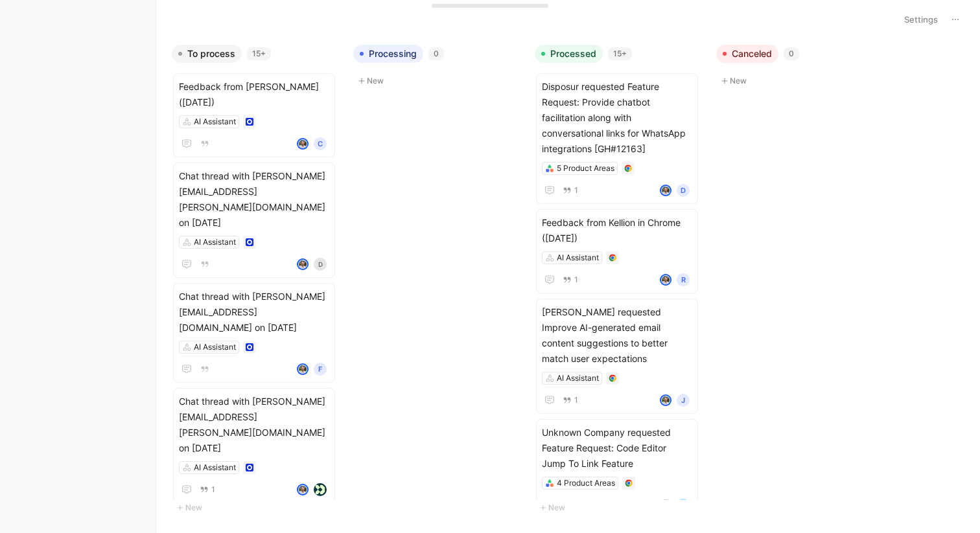 The width and height of the screenshot is (980, 533). Describe the element at coordinates (683, 400) in the screenshot. I see `div: J` at that location.